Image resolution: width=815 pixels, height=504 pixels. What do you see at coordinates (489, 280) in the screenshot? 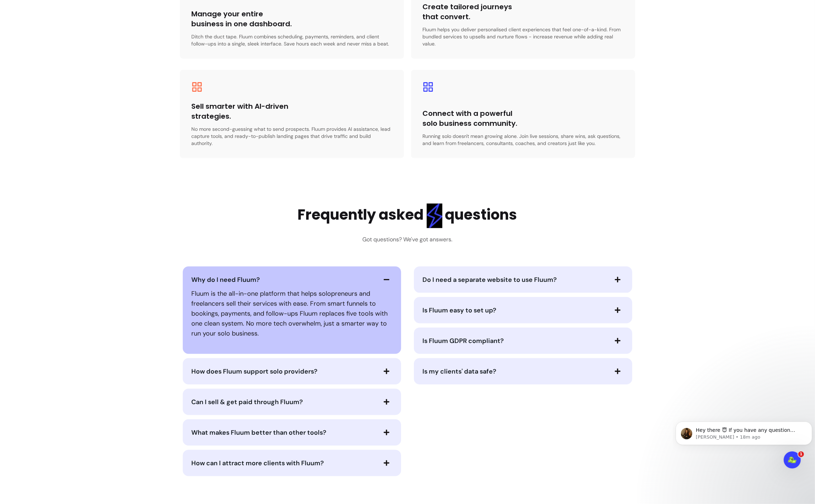
I see `span: Do I need a separate website to use Fluum?` at bounding box center [489, 280].